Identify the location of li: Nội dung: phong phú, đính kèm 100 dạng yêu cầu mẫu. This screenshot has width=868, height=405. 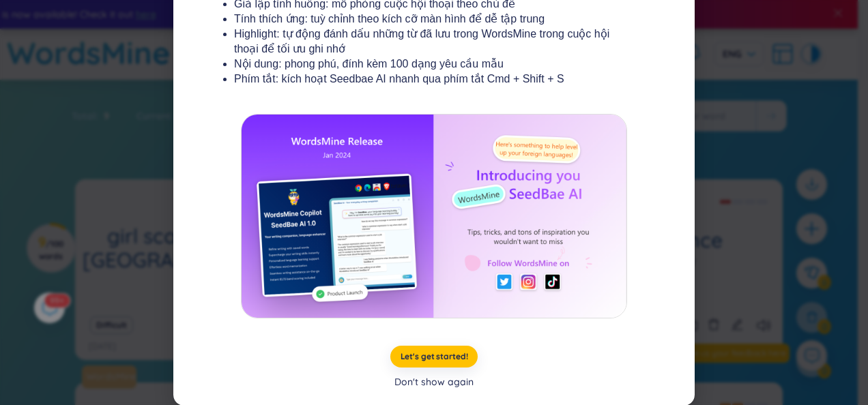
(434, 64).